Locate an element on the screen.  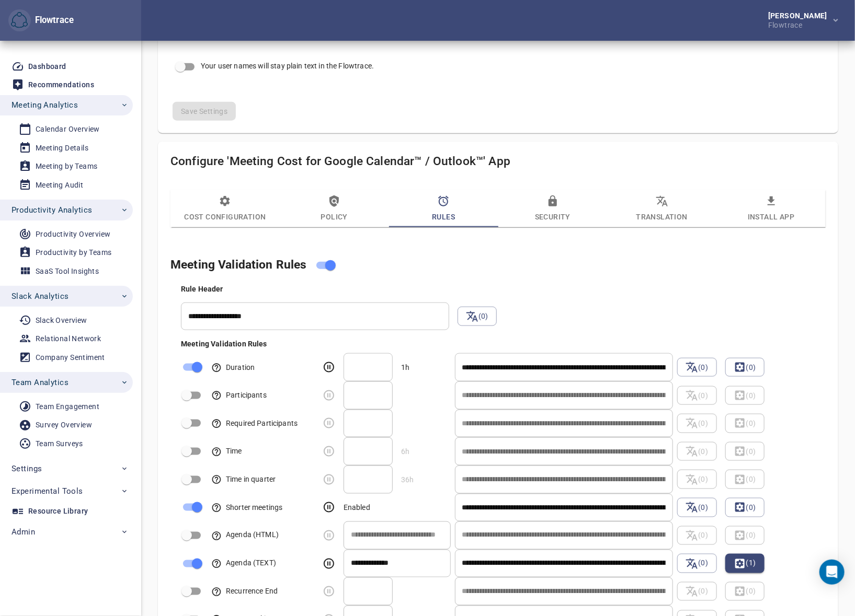
span: This rule can be used to validate the total number of required participants of the meeting (organ... is located at coordinates (254, 423).